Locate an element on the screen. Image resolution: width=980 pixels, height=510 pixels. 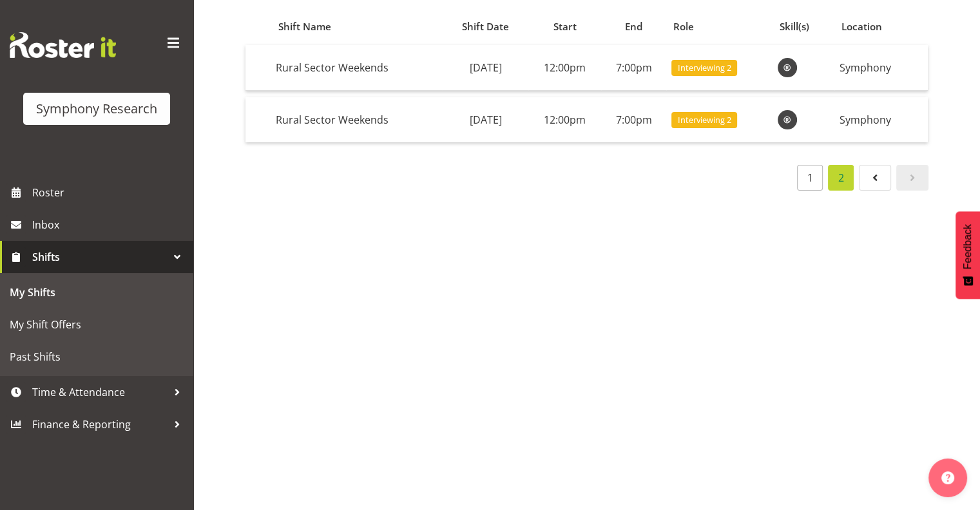
div: Shift Name is located at coordinates (356, 26).